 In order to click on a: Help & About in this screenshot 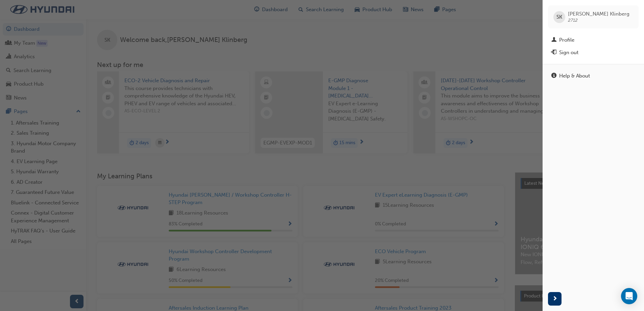, I will do `click(593, 76)`.